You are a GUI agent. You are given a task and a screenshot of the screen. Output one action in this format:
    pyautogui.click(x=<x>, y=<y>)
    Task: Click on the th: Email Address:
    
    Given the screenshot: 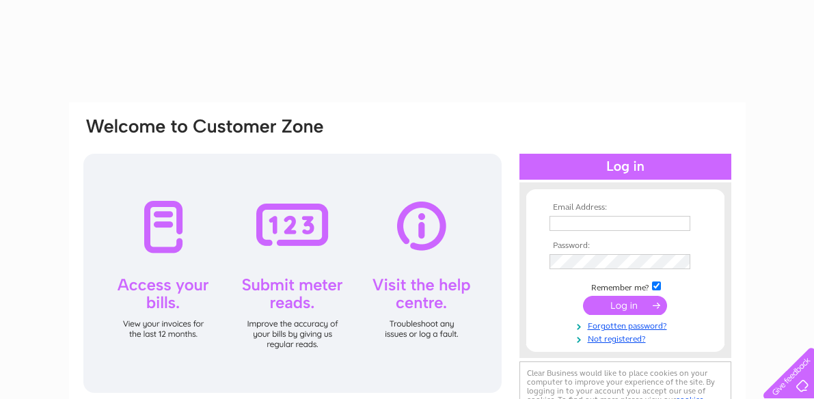 What is the action you would take?
    pyautogui.click(x=625, y=208)
    